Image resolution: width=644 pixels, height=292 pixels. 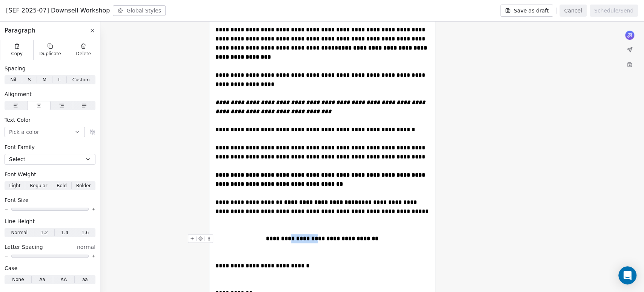 What do you see at coordinates (39, 186) in the screenshot?
I see `span: Regular` at bounding box center [39, 186].